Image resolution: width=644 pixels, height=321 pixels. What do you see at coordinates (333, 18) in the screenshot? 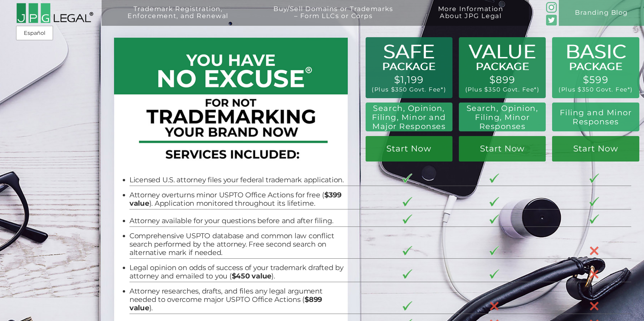
I see `a: Buy/Sell Domains or Trademarks– Form LLCs or Corps` at bounding box center [333, 18].